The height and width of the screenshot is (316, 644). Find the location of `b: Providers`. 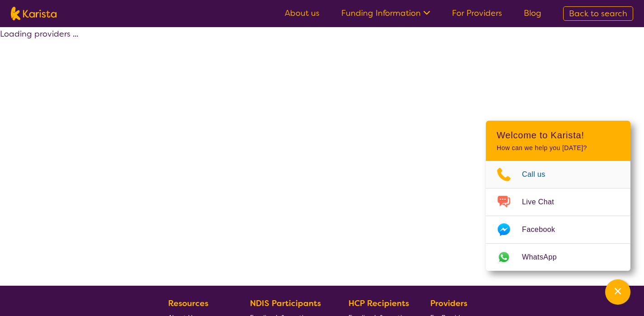

b: Providers is located at coordinates (449, 303).